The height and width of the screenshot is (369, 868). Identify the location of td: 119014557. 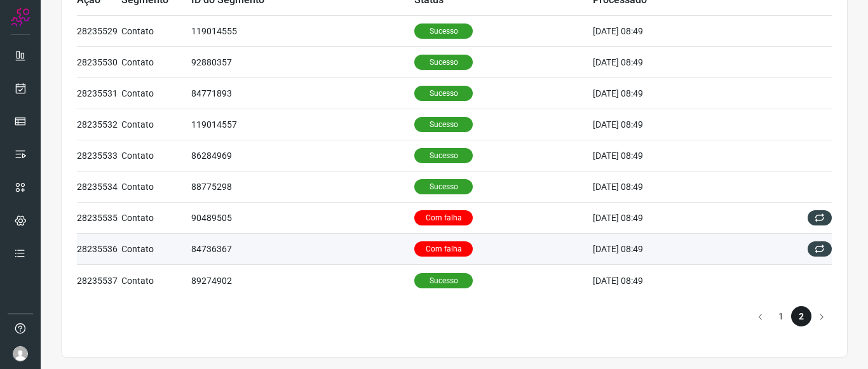
(302, 124).